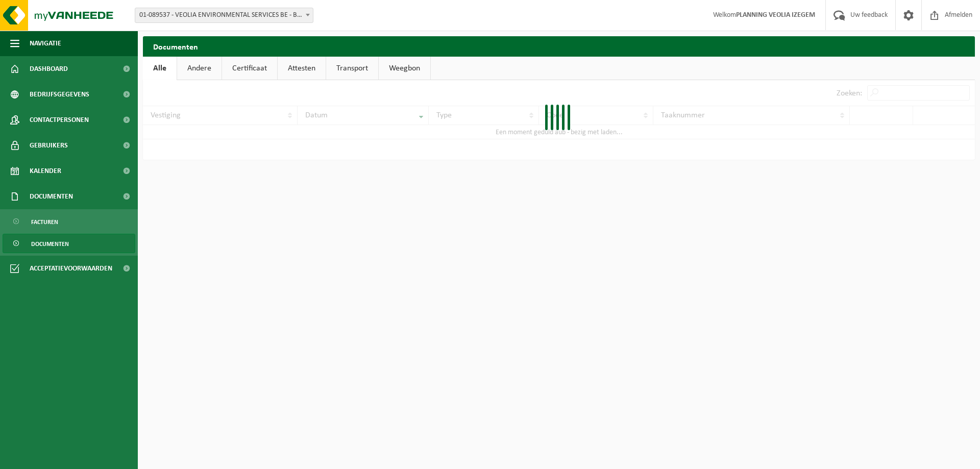  What do you see at coordinates (46, 171) in the screenshot?
I see `span: Kalender` at bounding box center [46, 171].